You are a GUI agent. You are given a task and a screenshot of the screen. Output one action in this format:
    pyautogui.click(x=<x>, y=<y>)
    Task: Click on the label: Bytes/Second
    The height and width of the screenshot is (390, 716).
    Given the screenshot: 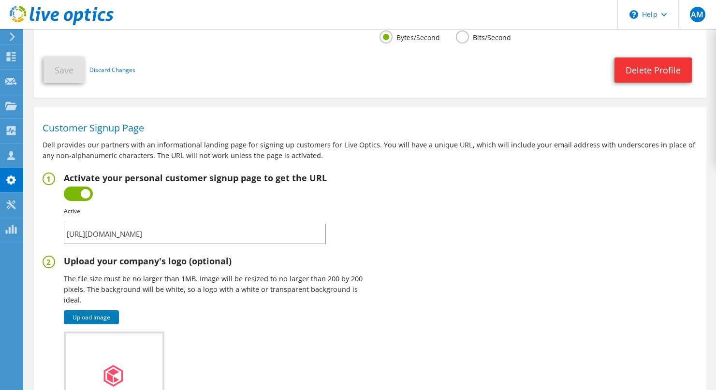 What is the action you would take?
    pyautogui.click(x=409, y=36)
    